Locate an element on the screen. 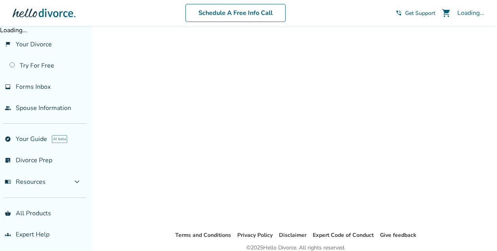  span: list_alt_check is located at coordinates (8, 160).